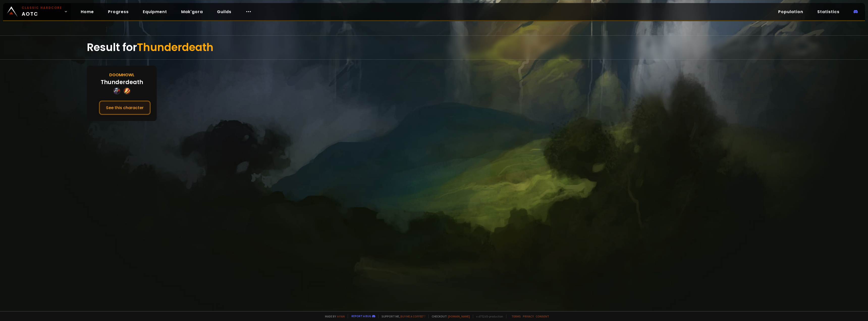 The image size is (868, 321). I want to click on span: Support me,, so click(402, 316).